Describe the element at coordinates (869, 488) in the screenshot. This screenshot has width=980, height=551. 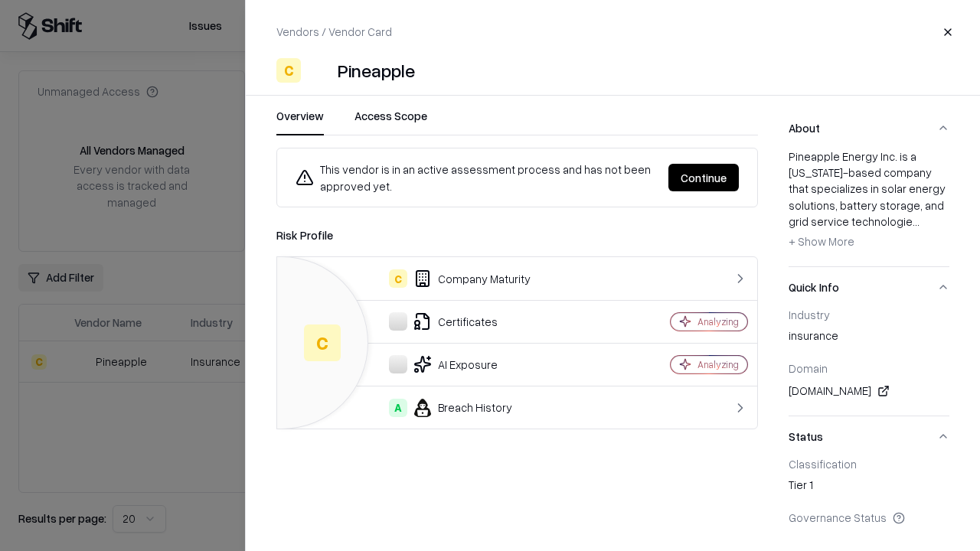
I see `div: Tier 1` at that location.